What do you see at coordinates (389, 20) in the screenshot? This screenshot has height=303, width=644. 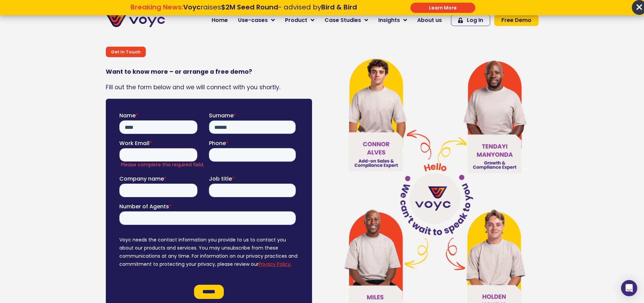 I see `span: Insights` at bounding box center [389, 20].